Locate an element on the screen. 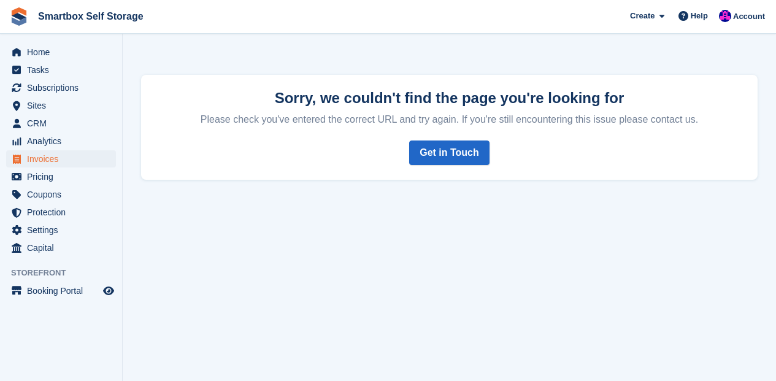  img: Sam Austin is located at coordinates (725, 16).